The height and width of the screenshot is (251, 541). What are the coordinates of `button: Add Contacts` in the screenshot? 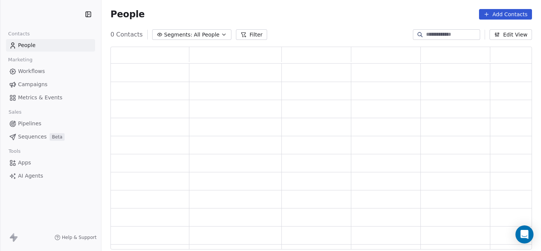 It's located at (506, 14).